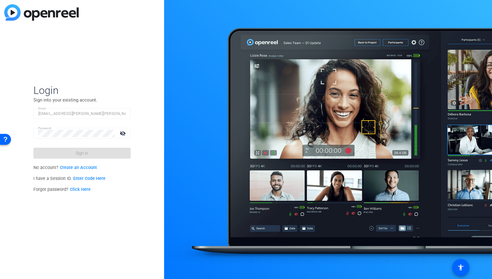  Describe the element at coordinates (82, 100) in the screenshot. I see `p: Sign into your existing account.` at that location.